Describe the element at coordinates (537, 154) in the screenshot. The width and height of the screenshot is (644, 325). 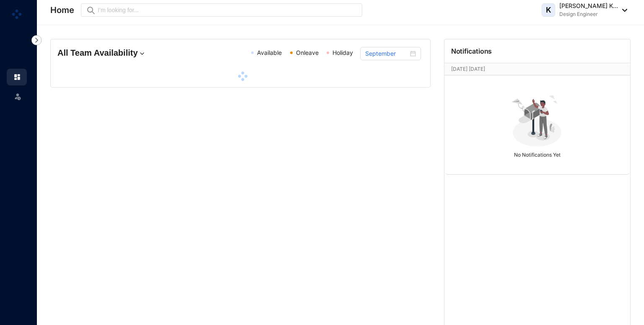
I see `p: No Notifications Yet` at that location.